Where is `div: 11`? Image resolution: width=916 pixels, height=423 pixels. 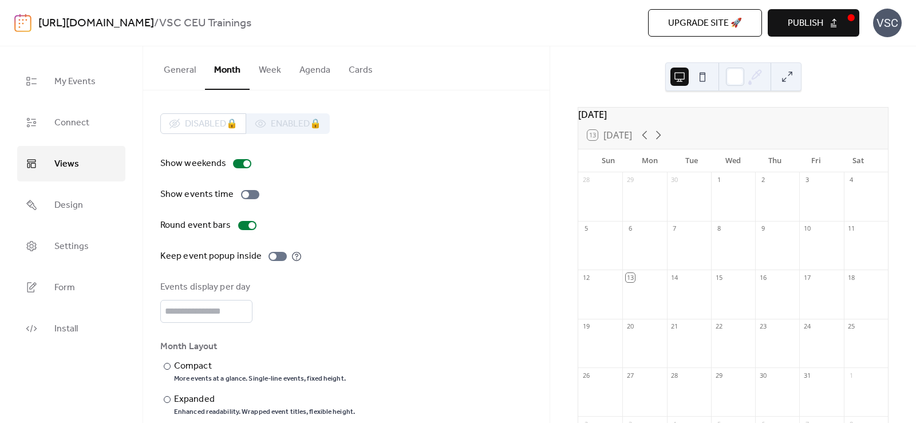
div: 11 is located at coordinates (851, 228).